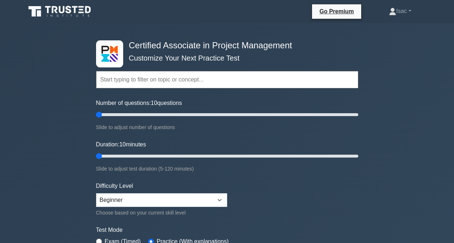  What do you see at coordinates (121, 145) in the screenshot?
I see `label: Duration: minutes` at bounding box center [121, 145].